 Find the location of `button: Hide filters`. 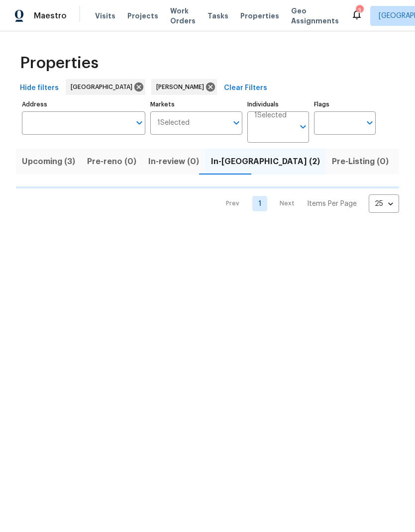

button: Hide filters is located at coordinates (39, 88).